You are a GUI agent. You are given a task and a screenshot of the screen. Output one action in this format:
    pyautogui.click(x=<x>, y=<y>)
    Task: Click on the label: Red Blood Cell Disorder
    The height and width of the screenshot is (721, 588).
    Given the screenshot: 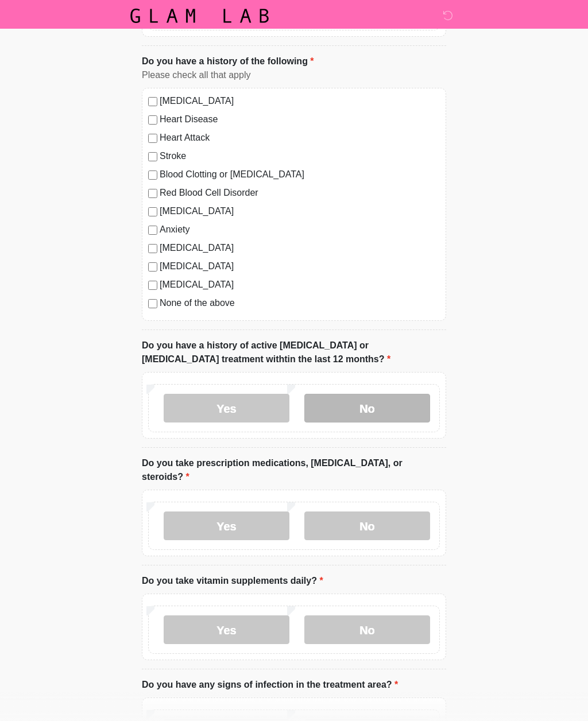 What is the action you would take?
    pyautogui.click(x=299, y=193)
    